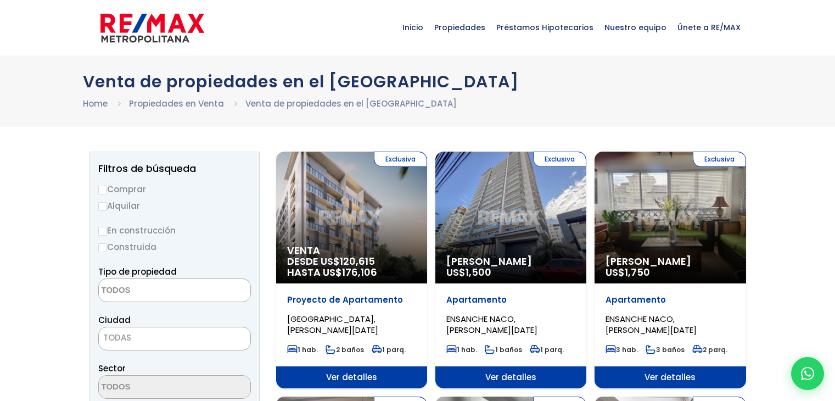 This screenshot has width=835, height=401. I want to click on span: HASTA US$, so click(351, 272).